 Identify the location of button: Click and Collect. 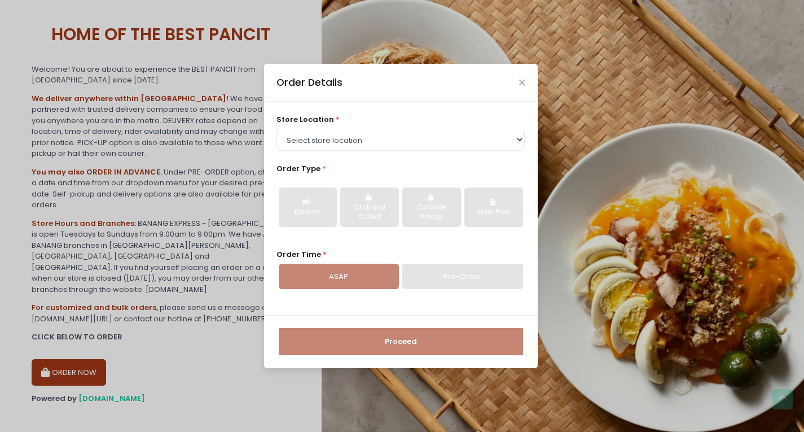
(369, 207).